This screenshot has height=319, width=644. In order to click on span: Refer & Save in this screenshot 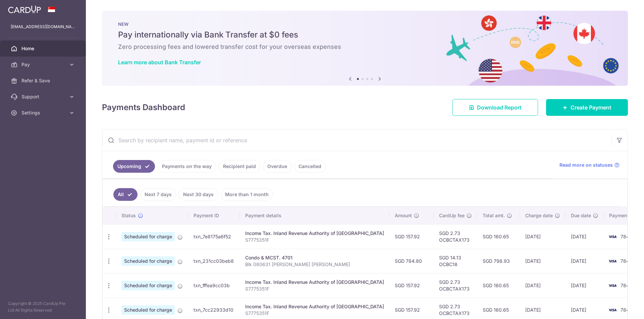, I will do `click(44, 81)`.